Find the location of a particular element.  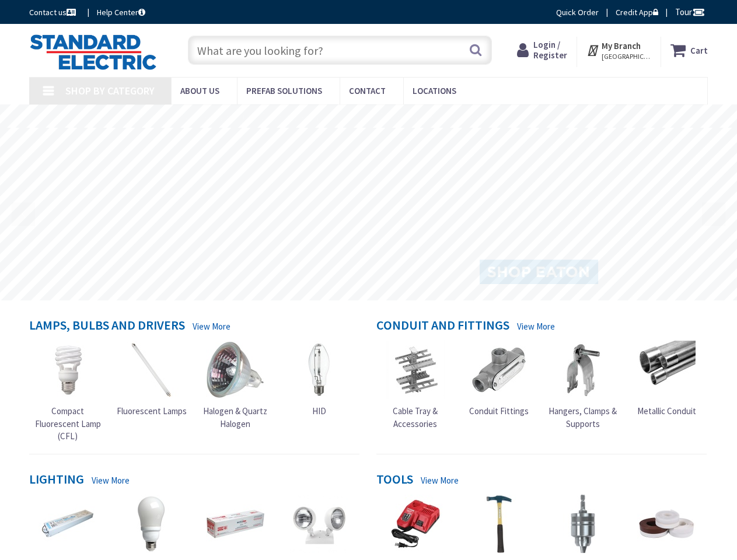

img: Adhesive, Sealant & Tapes is located at coordinates (666, 524).